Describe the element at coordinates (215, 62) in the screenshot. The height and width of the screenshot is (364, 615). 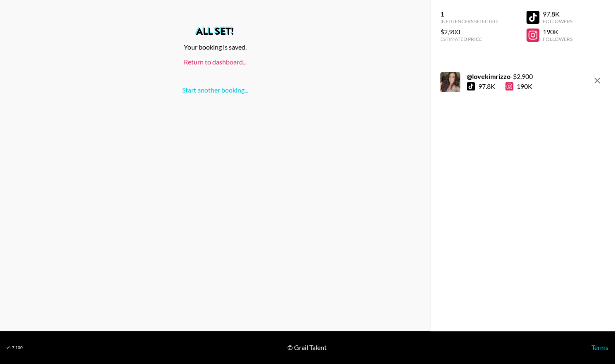
I see `a: Return to dashboard...` at that location.